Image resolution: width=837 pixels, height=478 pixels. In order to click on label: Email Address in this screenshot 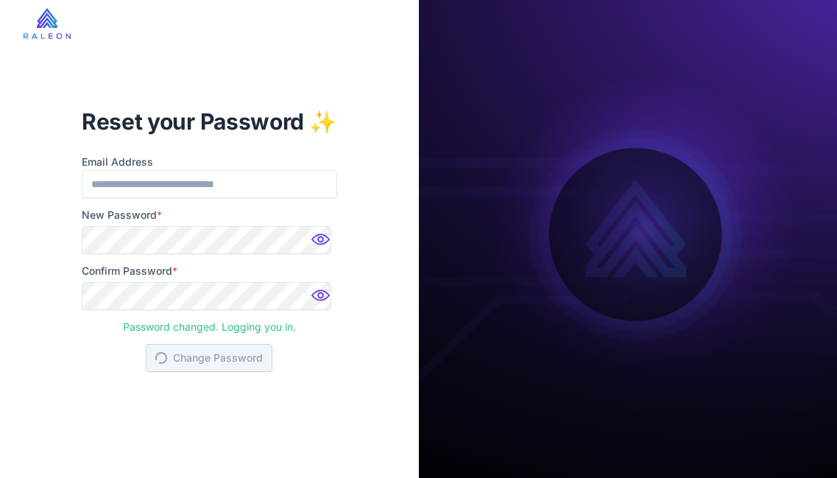, I will do `click(209, 162)`.